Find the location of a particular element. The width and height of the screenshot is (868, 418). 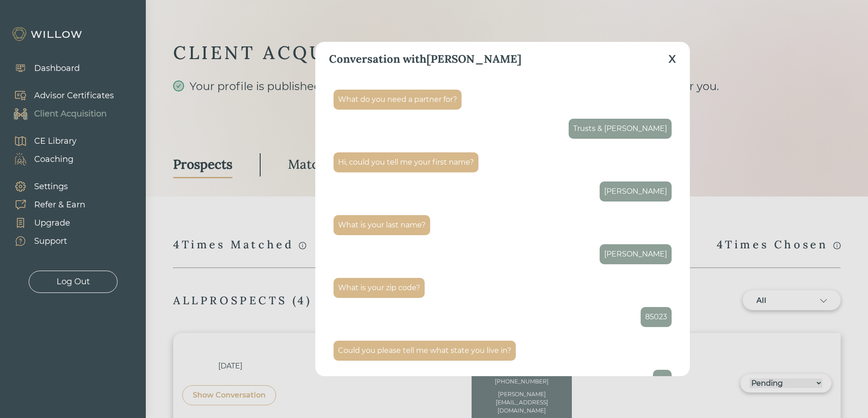

div: AZ is located at coordinates (662, 380).